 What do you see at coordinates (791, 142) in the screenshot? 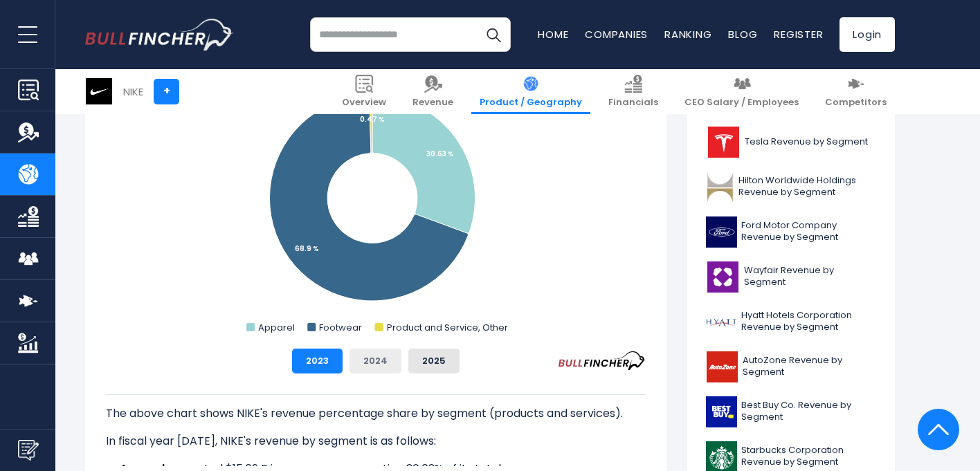
I see `a: Tesla Revenue by Segment` at bounding box center [791, 142].